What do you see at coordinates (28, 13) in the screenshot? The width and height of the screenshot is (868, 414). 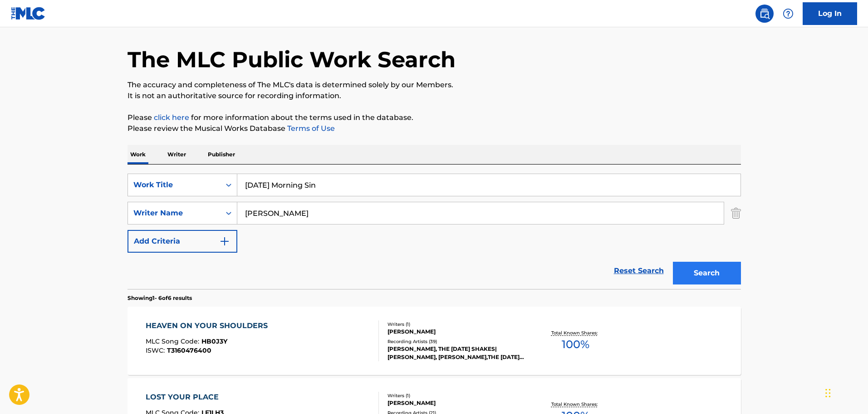 I see `img: MLC Logo` at bounding box center [28, 13].